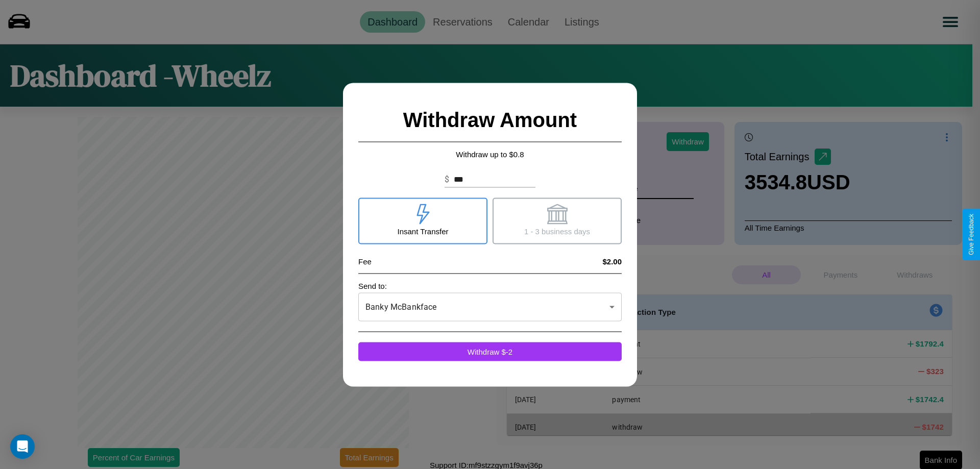 Image resolution: width=980 pixels, height=469 pixels. Describe the element at coordinates (365, 261) in the screenshot. I see `p: Fee` at that location.